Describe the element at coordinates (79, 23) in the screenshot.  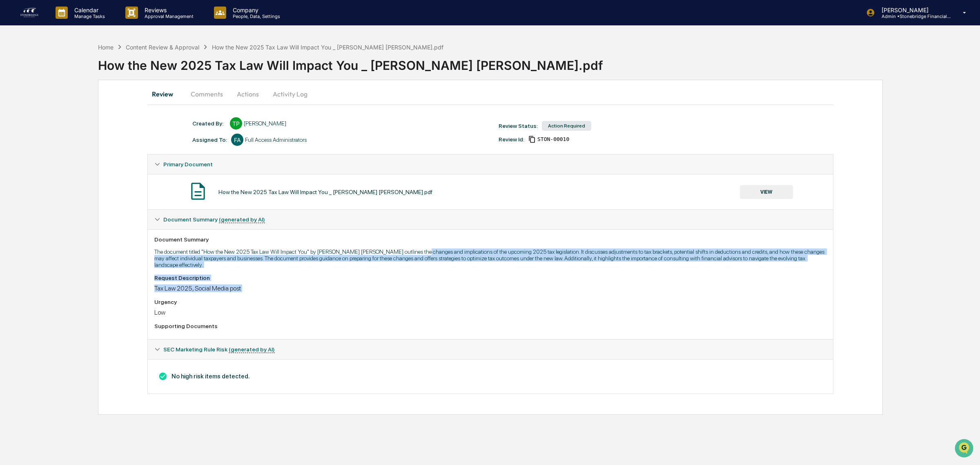
I see `p: How can we help?` at that location.